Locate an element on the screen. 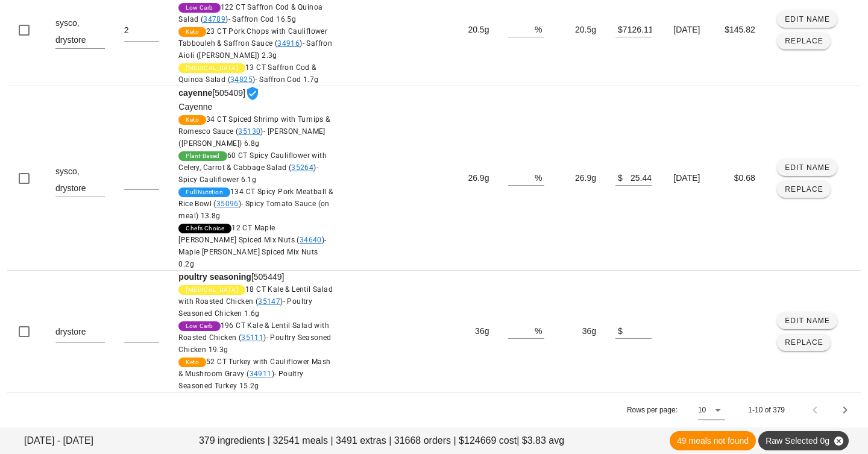 The height and width of the screenshot is (454, 868). a: 35111 is located at coordinates (252, 338).